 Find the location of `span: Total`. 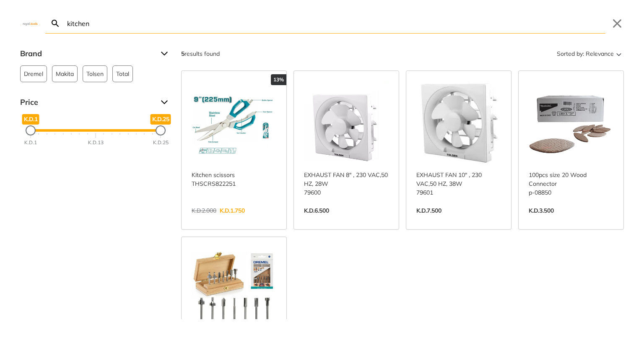

span: Total is located at coordinates (122, 74).